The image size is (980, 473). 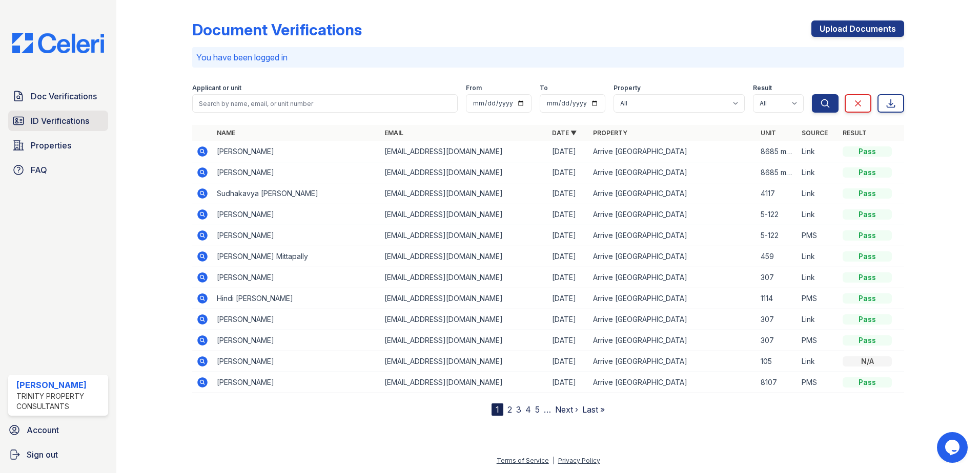 What do you see at coordinates (857, 29) in the screenshot?
I see `a: Upload Documents` at bounding box center [857, 29].